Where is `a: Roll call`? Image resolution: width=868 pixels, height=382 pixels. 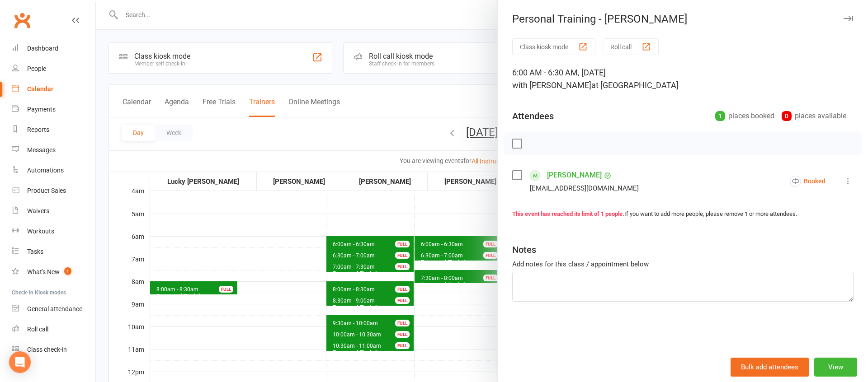 a: Roll call is located at coordinates (53, 330).